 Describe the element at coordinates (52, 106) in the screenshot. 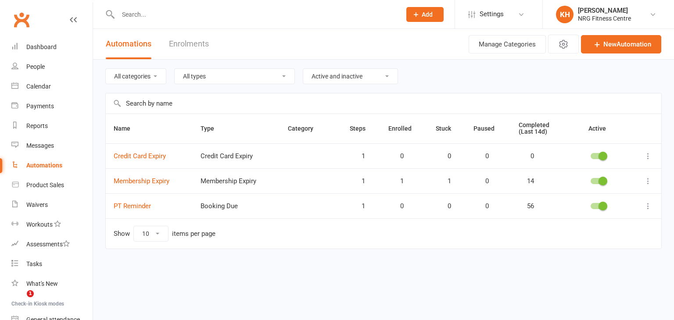

I see `a: Payments` at that location.